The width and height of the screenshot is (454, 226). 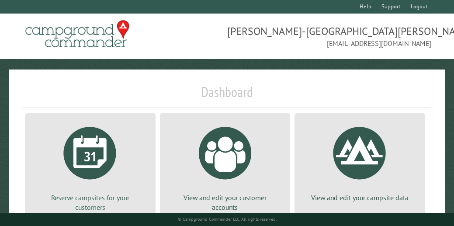 What do you see at coordinates (90, 202) in the screenshot?
I see `p: Reserve campsites for your customers` at bounding box center [90, 202].